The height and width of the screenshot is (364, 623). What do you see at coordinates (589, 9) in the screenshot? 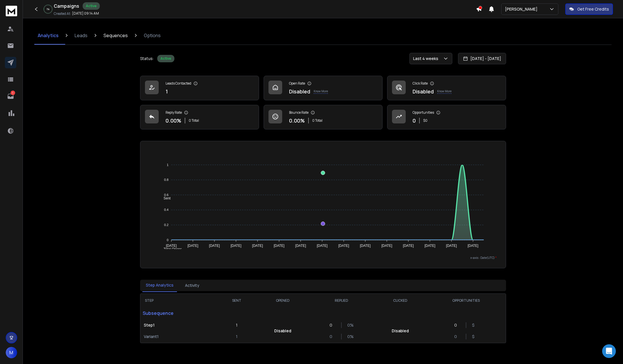
I see `button: Get Free Credits` at bounding box center [589, 9].